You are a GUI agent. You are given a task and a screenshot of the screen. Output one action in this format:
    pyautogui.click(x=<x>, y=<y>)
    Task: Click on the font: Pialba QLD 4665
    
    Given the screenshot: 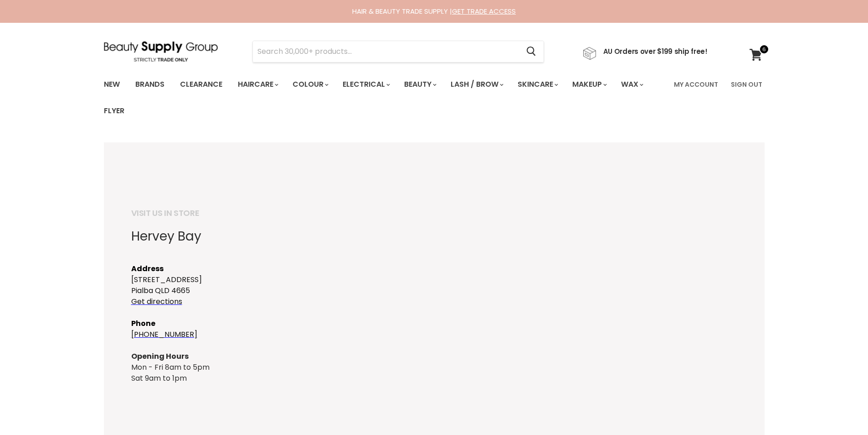 What is the action you would take?
    pyautogui.click(x=160, y=290)
    